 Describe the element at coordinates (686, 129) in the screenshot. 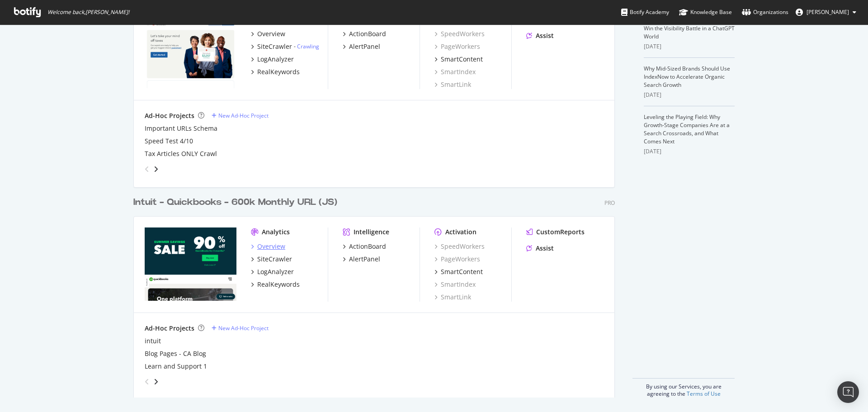

I see `a: Leveling the Playing Field: Why Growth-Stage Companies Are at a Search Crossroads, and What Comes...` at that location.